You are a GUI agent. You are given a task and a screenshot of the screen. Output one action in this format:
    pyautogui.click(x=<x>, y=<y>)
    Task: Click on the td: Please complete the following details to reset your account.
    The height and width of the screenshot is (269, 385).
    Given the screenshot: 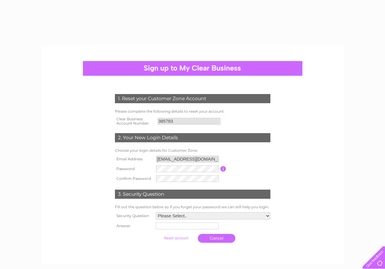 What is the action you would take?
    pyautogui.click(x=193, y=111)
    